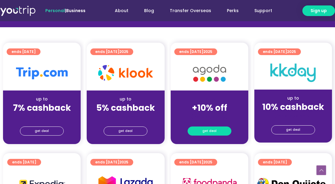  Describe the element at coordinates (42, 108) in the screenshot. I see `strong: 7% cashback` at that location.